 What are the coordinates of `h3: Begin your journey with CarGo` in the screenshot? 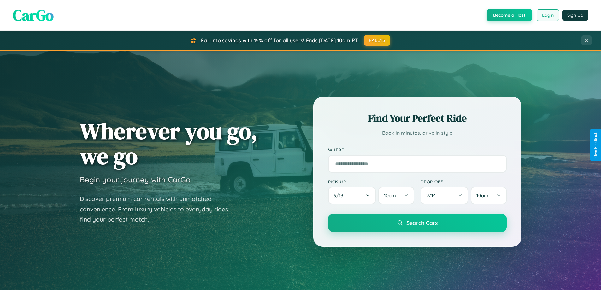 It's located at (135, 179).